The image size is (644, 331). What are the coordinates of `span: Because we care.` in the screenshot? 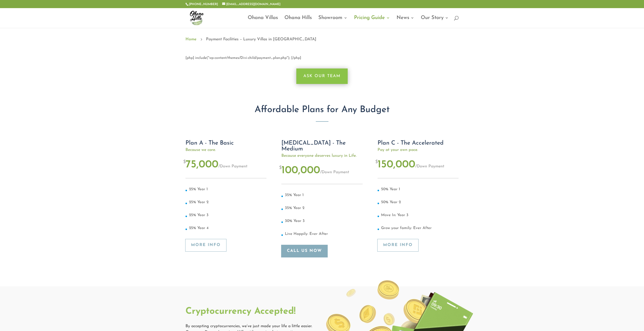 It's located at (226, 150).